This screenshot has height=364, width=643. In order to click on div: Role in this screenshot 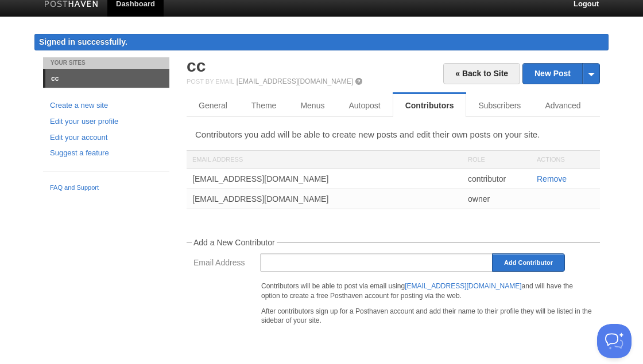, I will do `click(496, 159)`.